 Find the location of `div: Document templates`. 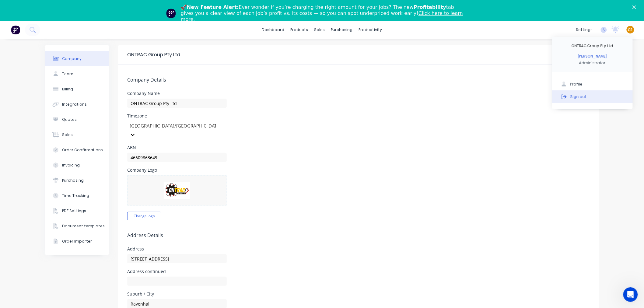

div: Document templates is located at coordinates (84, 226).